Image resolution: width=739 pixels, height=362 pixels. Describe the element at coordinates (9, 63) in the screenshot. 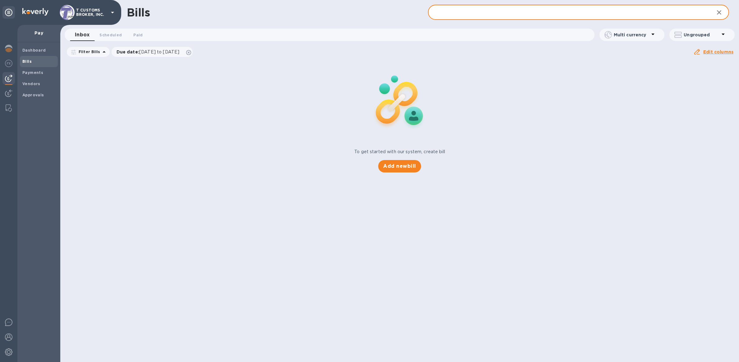

I see `img: Foreign exchange` at that location.